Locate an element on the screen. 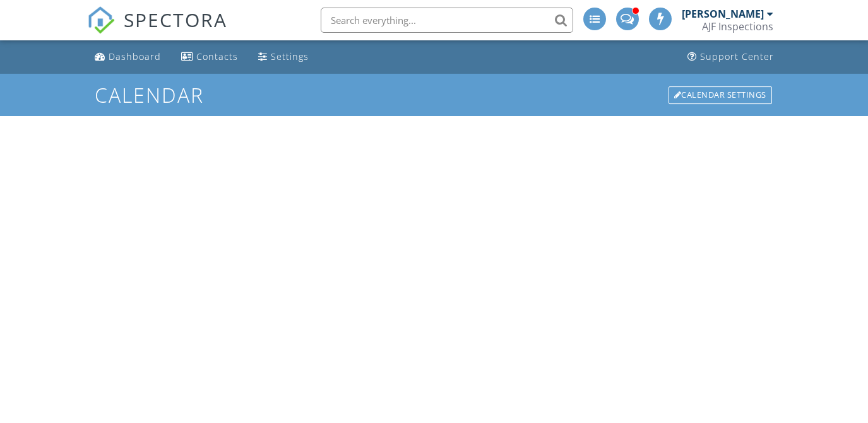 The height and width of the screenshot is (423, 868). div: Settings is located at coordinates (290, 56).